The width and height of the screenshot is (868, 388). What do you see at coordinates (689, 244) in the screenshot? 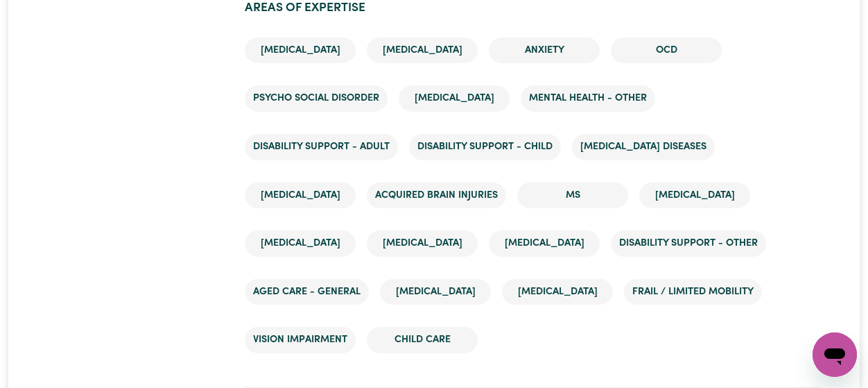
I see `li: Disability support - Other` at bounding box center [689, 244].